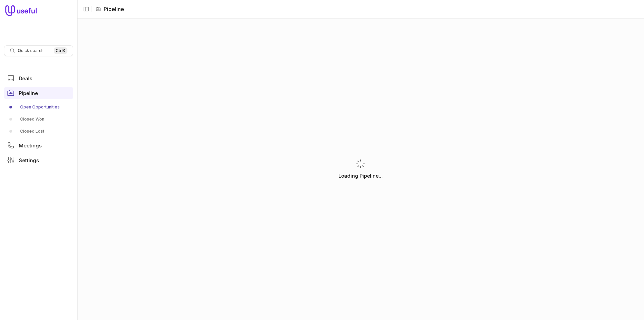  What do you see at coordinates (86, 9) in the screenshot?
I see `button: Collapse sidebar` at bounding box center [86, 9].